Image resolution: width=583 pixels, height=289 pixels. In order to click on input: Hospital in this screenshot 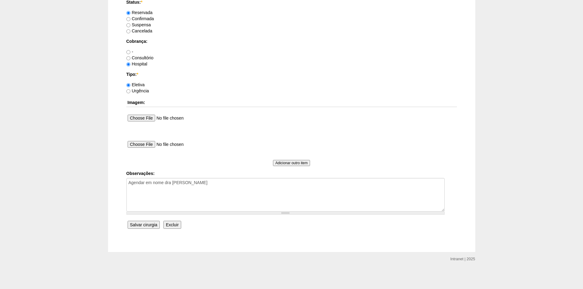, I will do `click(128, 64)`.